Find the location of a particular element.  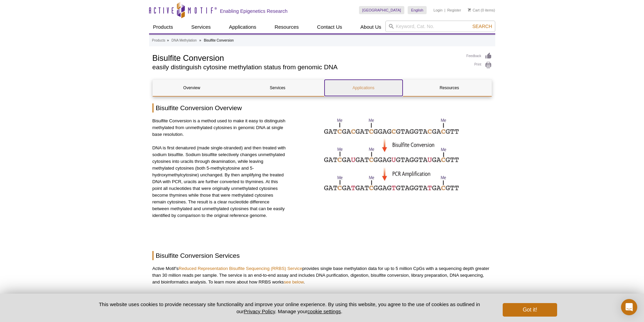

img: DNA sequence following bisulfite conversion and PCR amplification is located at coordinates (391, 155).